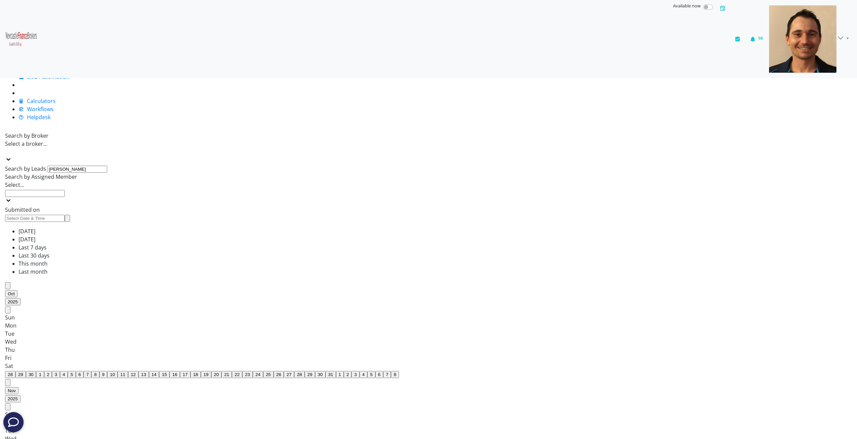 This screenshot has width=857, height=439. What do you see at coordinates (760, 38) in the screenshot?
I see `span: 98` at bounding box center [760, 38].